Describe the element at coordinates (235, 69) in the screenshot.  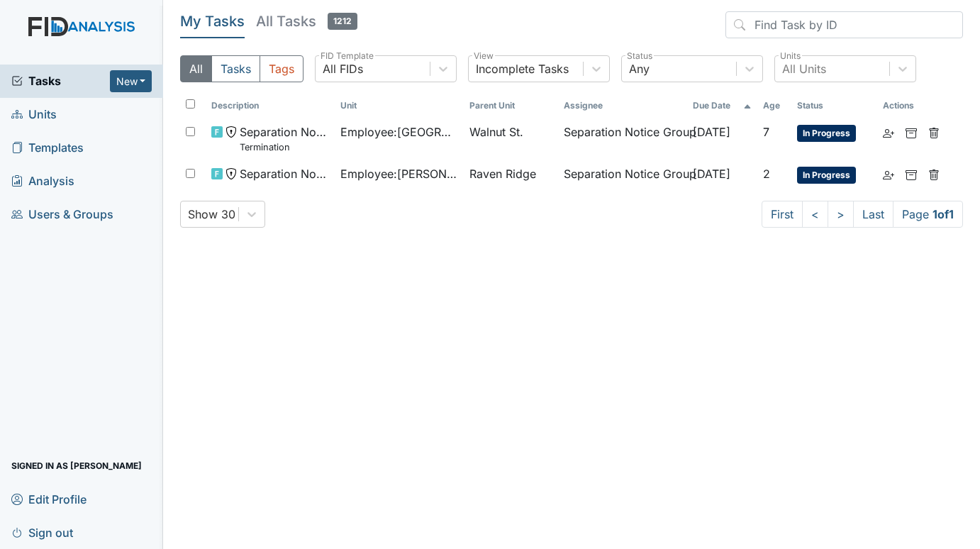
I see `button: Tasks` at that location.